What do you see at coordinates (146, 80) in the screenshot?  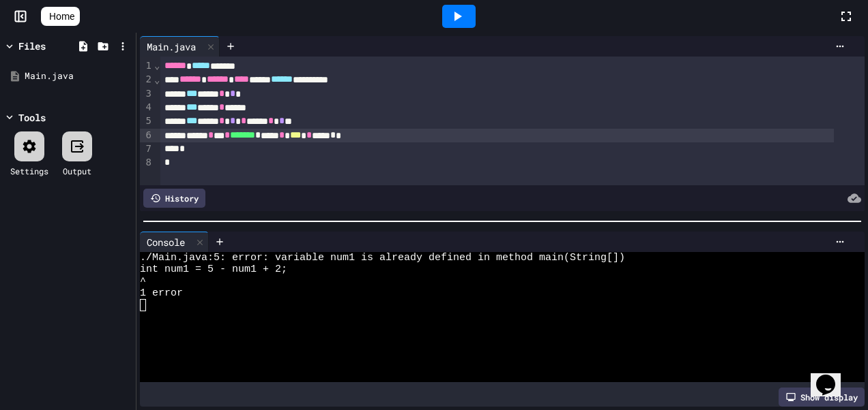 I see `div: 2` at bounding box center [146, 80].